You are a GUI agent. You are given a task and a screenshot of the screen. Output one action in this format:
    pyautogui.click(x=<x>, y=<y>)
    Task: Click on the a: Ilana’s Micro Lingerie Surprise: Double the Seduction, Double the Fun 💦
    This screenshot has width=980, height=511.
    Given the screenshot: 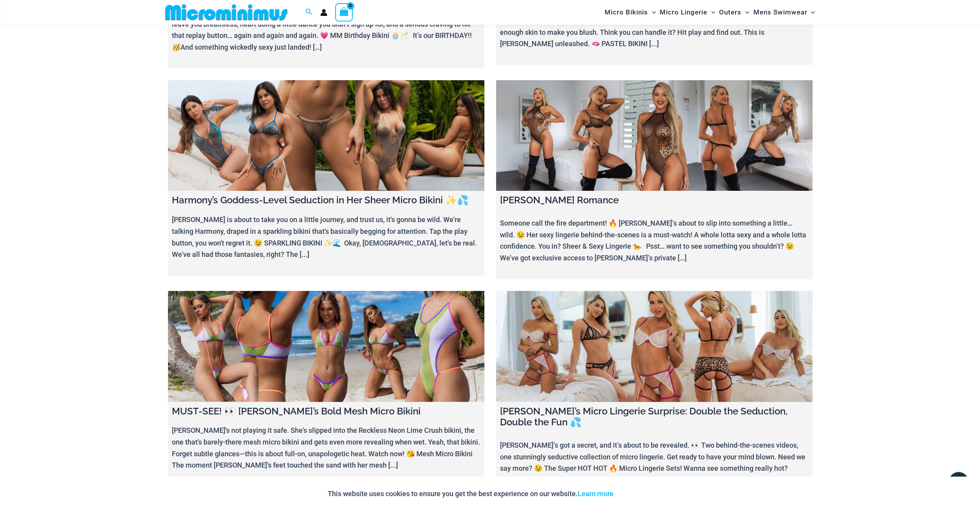 What is the action you would take?
    pyautogui.click(x=655, y=346)
    